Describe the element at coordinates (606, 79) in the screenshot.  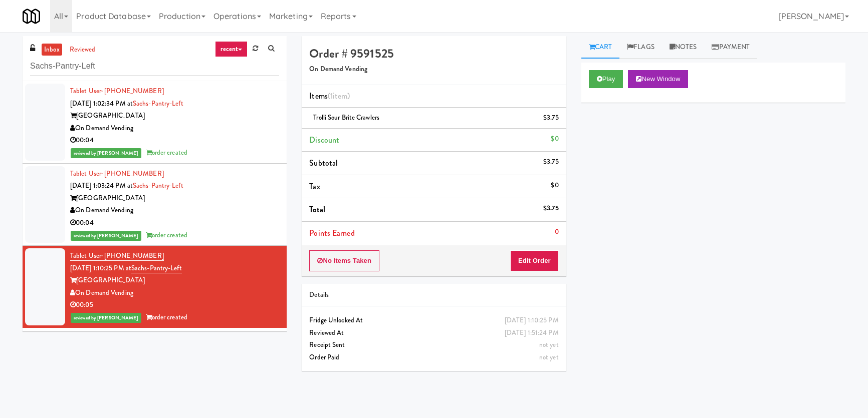
I see `button: Play` at that location.